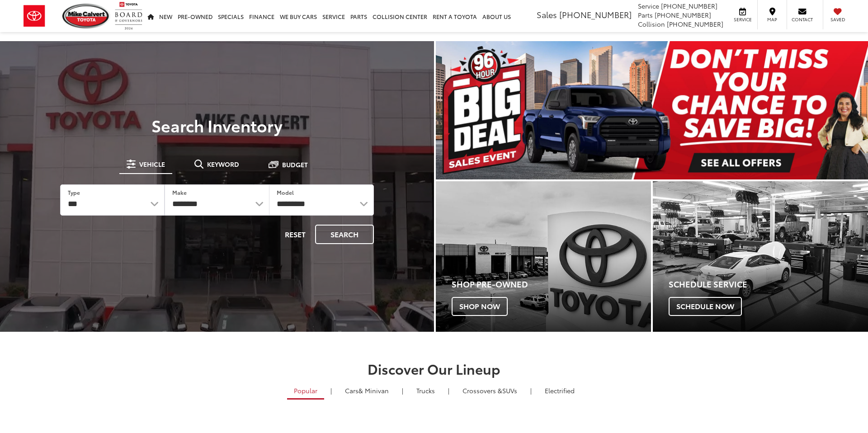 This screenshot has height=433, width=868. I want to click on span: Saved, so click(838, 19).